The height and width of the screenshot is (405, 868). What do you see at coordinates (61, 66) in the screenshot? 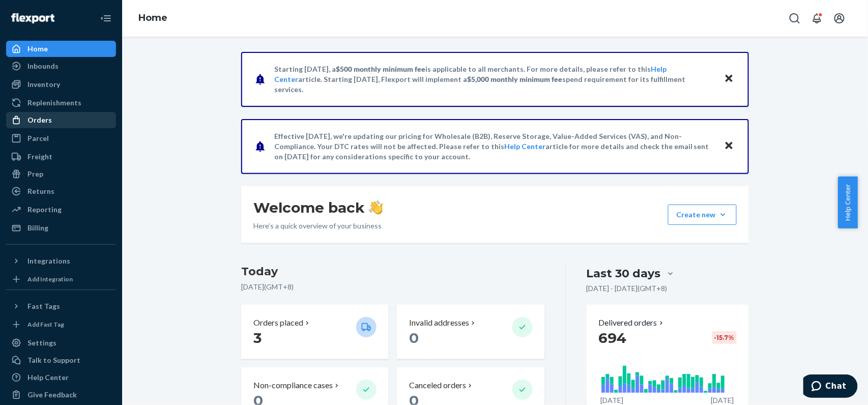
I see `a: Inbounds` at bounding box center [61, 66].